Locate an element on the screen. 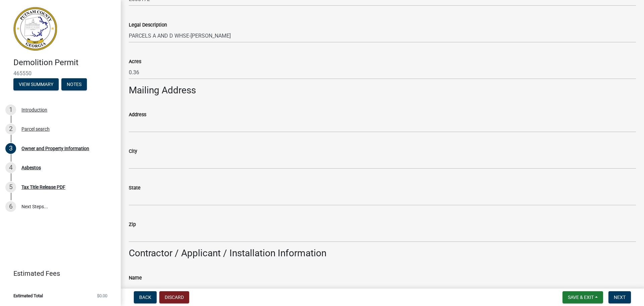  button: Discard is located at coordinates (174, 297).